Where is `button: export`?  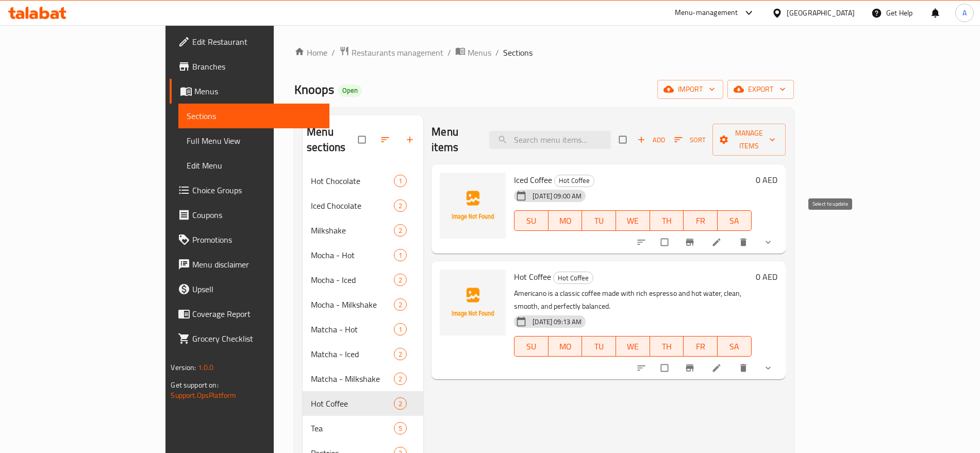
button: export is located at coordinates (760, 89).